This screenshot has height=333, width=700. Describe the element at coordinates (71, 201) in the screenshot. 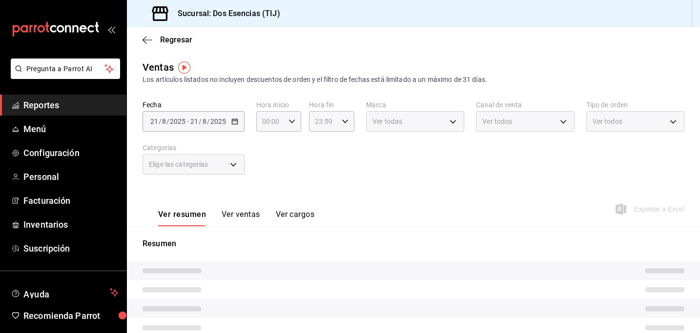

I see `span: Facturación` at that location.